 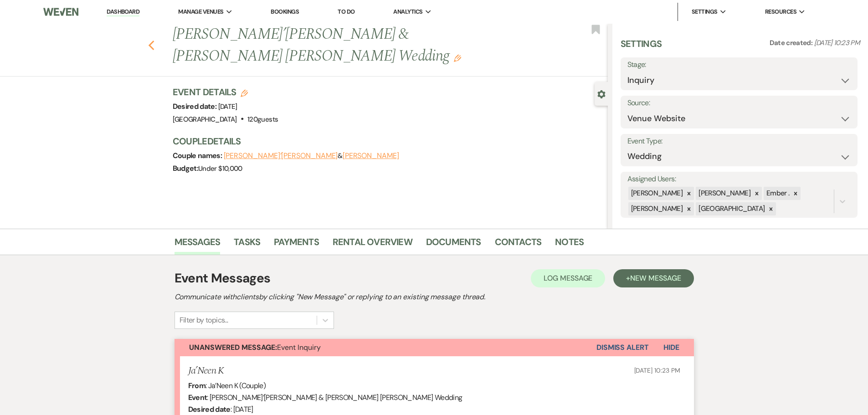 What do you see at coordinates (518, 244) in the screenshot?
I see `a: Contacts` at bounding box center [518, 244].